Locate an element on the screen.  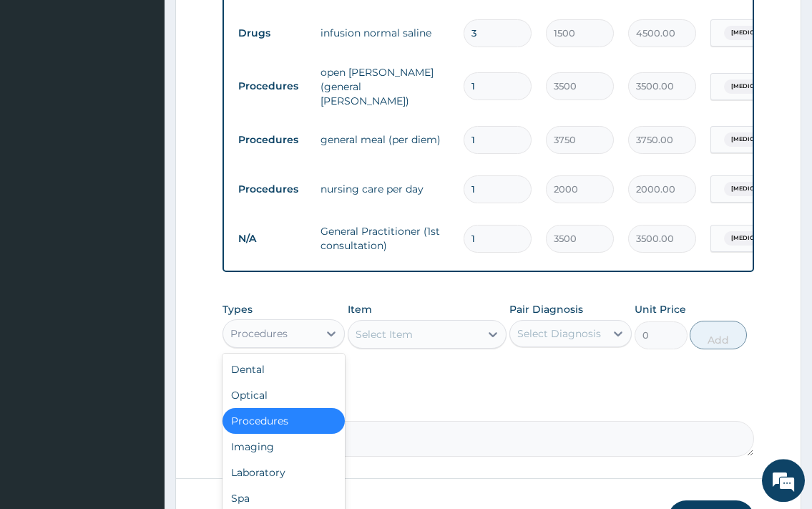
td: infusion normal saline is located at coordinates (385, 33).